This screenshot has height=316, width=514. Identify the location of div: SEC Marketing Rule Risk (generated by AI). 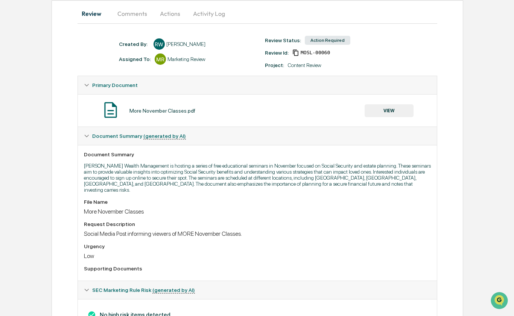
(257, 290).